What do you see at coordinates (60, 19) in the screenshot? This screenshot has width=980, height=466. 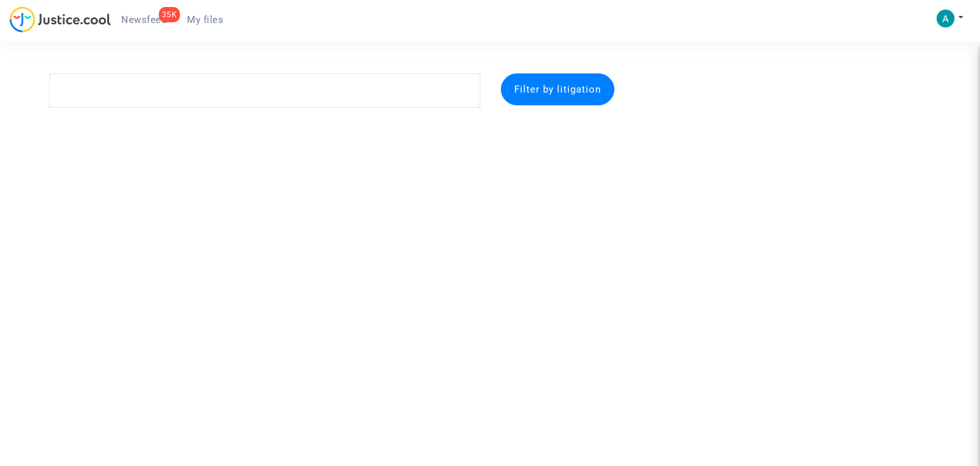 I see `img: jc-logo.svg` at bounding box center [60, 19].